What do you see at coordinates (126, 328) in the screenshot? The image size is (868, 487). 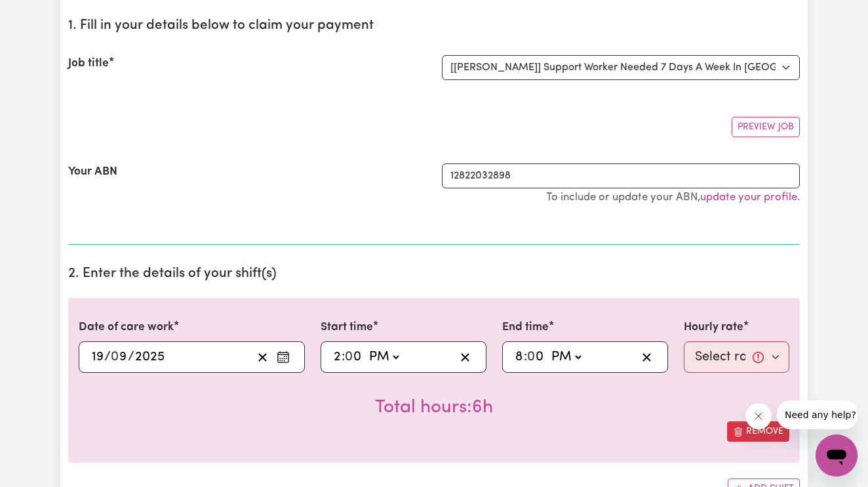 I see `label: Date of care work` at bounding box center [126, 328].